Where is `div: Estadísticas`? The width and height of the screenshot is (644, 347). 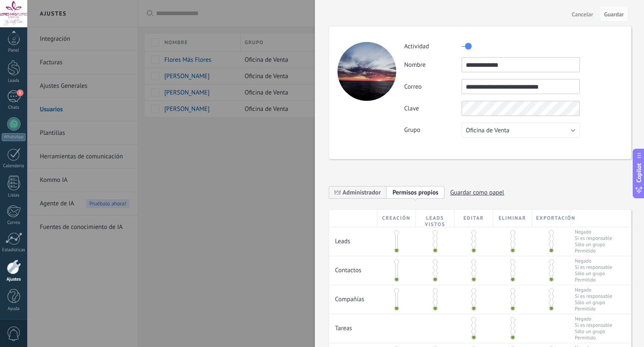
div: Estadísticas is located at coordinates (14, 250).